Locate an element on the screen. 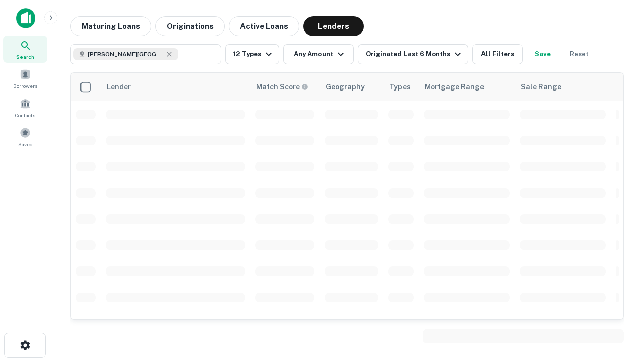 Image resolution: width=644 pixels, height=362 pixels. button: Originated Last 6 Months is located at coordinates (413, 54).